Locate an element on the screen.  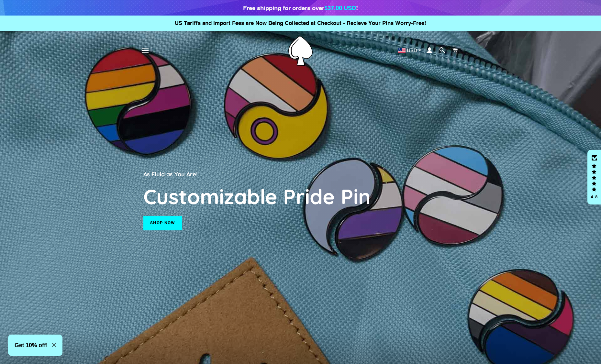
p: As Fluid as You Are! is located at coordinates (300, 174).